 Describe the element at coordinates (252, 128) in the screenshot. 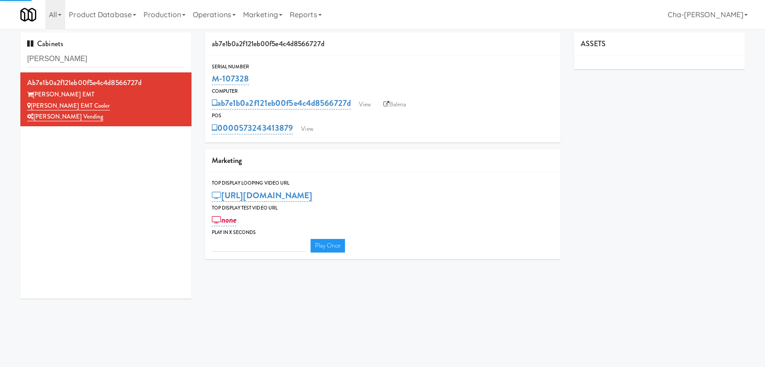

I see `a: 0000573243413879` at that location.